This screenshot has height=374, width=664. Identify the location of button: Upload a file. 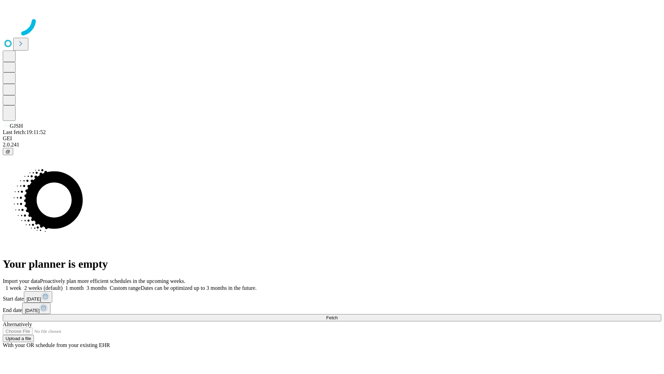
(18, 338).